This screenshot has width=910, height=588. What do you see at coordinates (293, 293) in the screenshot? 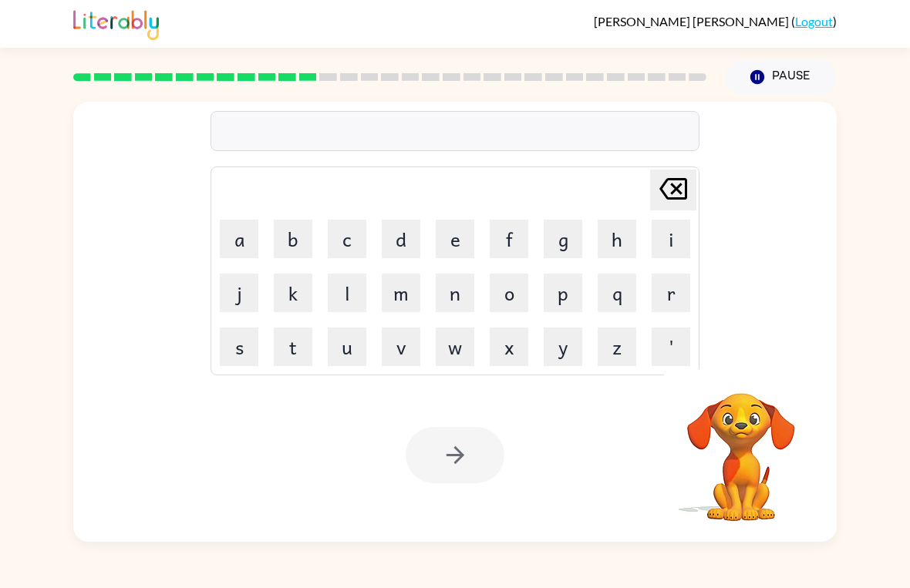
I see `button: k` at bounding box center [293, 293].